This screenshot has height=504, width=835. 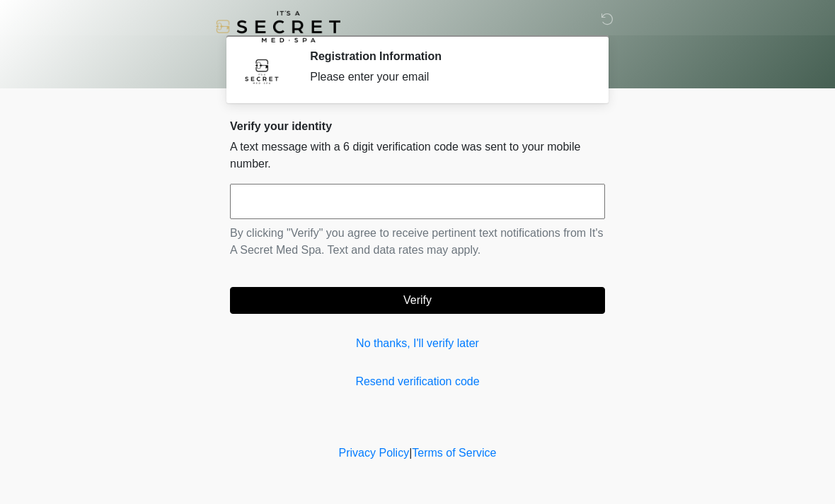 I want to click on button: Verify, so click(x=418, y=300).